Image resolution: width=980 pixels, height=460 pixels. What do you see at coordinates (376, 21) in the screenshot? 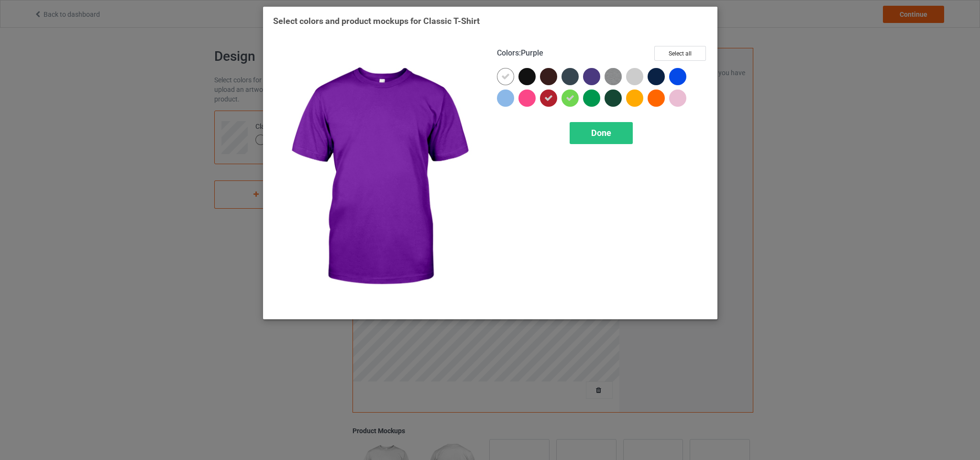
I see `span: Select colors and product mockups for Classic T-Shirt` at bounding box center [376, 21].